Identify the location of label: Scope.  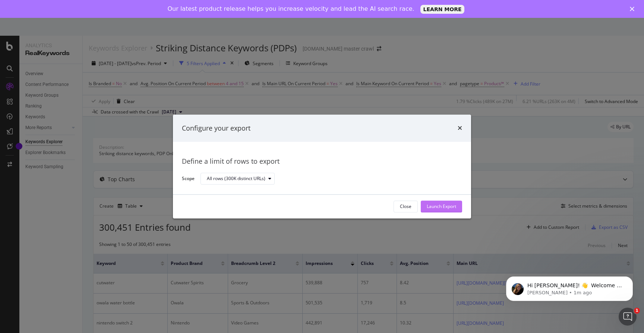
(188, 179).